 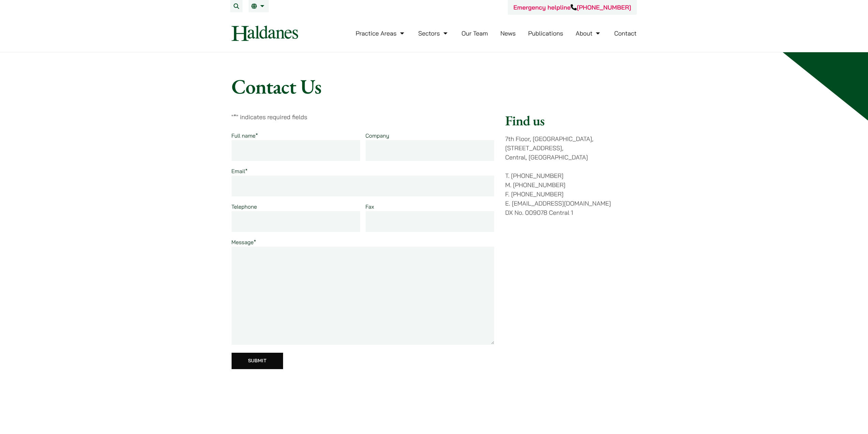 What do you see at coordinates (363, 116) in the screenshot?
I see `p: " " indicates required fields` at bounding box center [363, 116].